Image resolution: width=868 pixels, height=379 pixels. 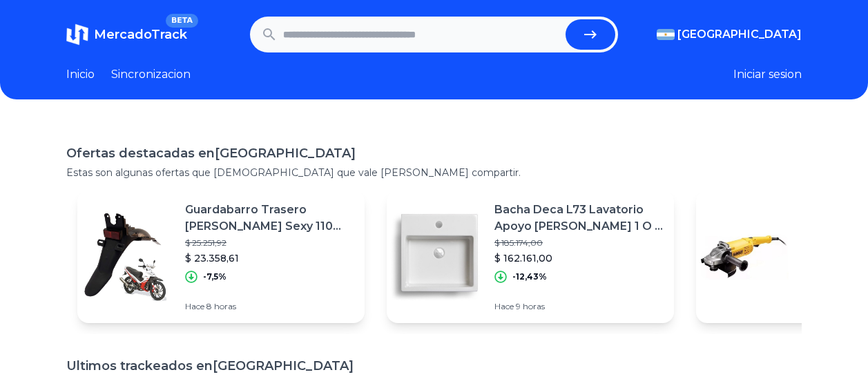 What do you see at coordinates (151, 75) in the screenshot?
I see `a: Sincronizacion` at bounding box center [151, 75].